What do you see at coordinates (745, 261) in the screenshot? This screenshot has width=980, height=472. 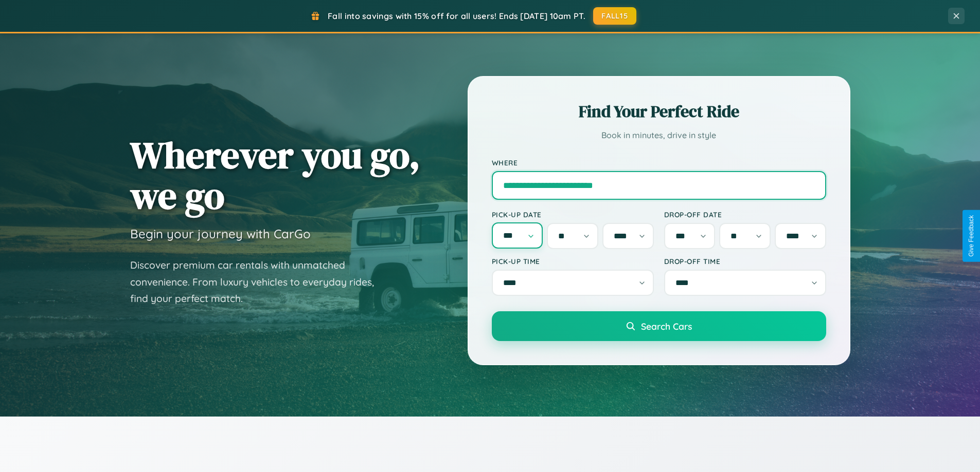 I see `label: Drop-off Time` at bounding box center [745, 261].